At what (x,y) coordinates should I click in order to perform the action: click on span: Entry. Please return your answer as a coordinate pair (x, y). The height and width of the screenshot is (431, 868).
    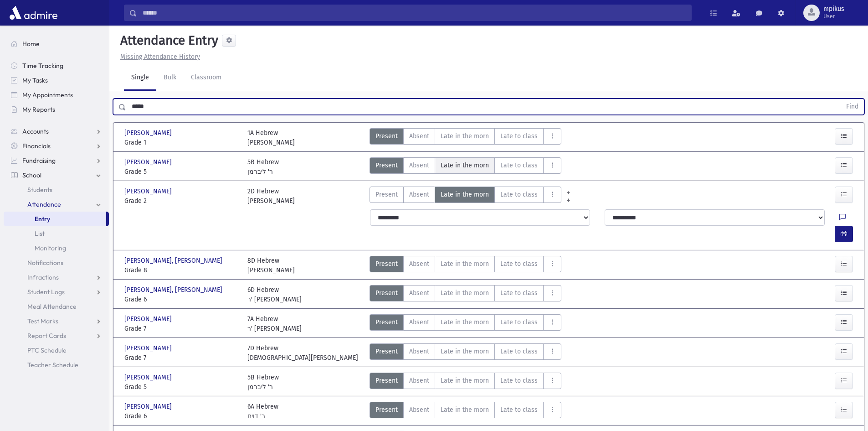
    Looking at the image, I should click on (42, 219).